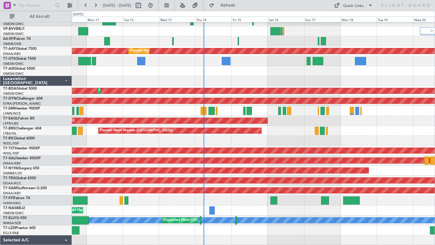 This screenshot has width=435, height=245. Describe the element at coordinates (177, 19) in the screenshot. I see `div: Wed 13` at that location.